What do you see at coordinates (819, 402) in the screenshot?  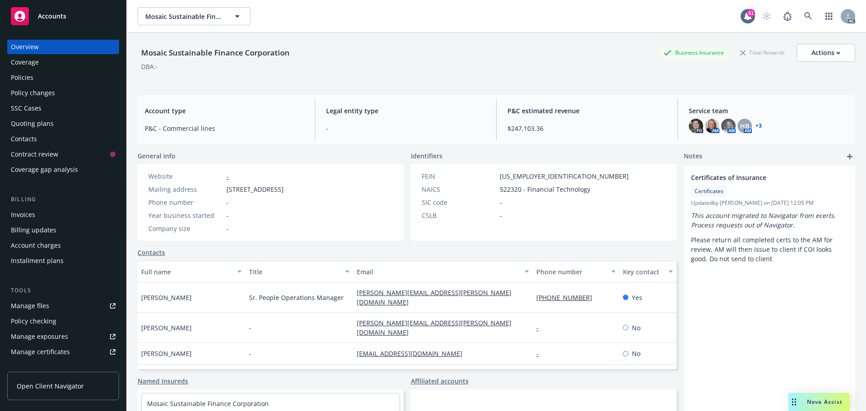 I see `button: Nova Assist` at bounding box center [819, 402].